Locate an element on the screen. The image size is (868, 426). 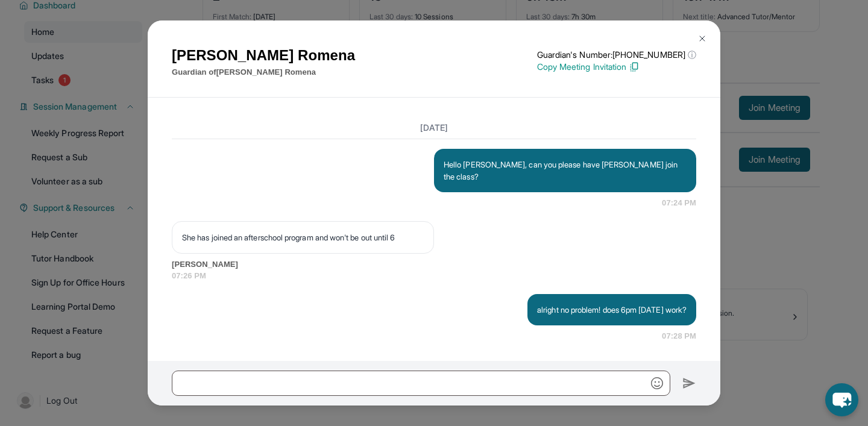
span: ⓘ is located at coordinates (692, 55).